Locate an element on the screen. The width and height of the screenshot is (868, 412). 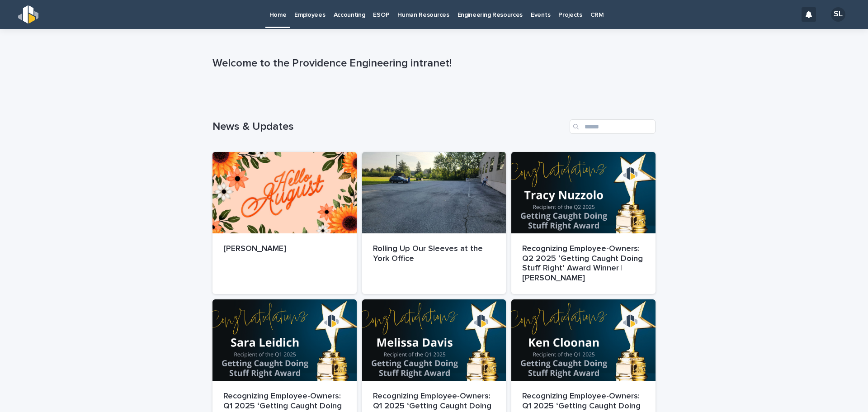
h1: News & Updates is located at coordinates (389, 126).